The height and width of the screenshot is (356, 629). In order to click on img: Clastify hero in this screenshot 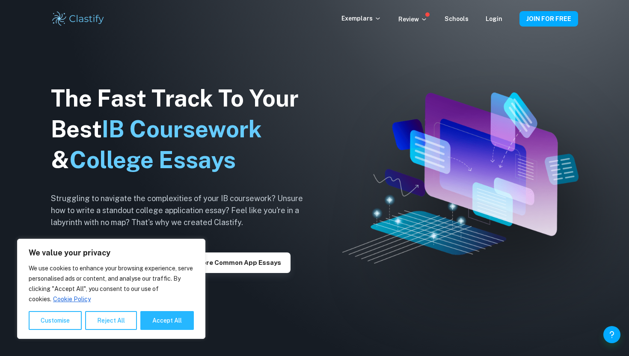, I will do `click(460, 177)`.